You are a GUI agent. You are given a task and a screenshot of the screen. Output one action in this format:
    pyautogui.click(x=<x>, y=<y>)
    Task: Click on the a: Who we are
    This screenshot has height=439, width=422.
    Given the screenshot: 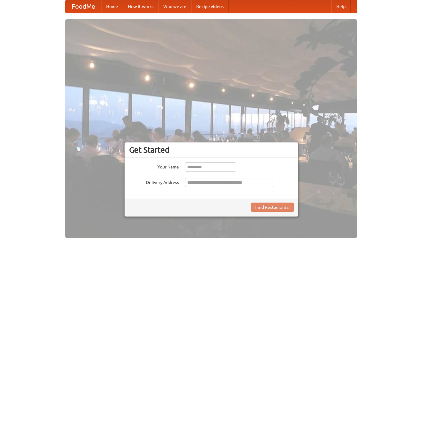 What is the action you would take?
    pyautogui.click(x=175, y=7)
    